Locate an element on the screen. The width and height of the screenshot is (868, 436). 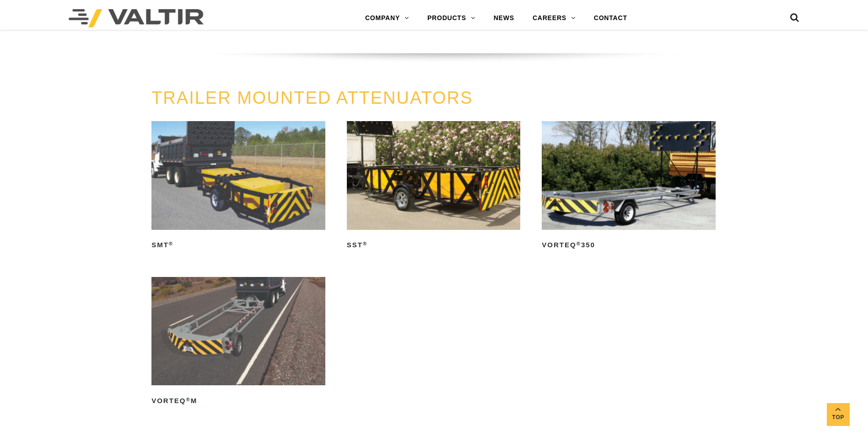
a: CONTACT is located at coordinates (611, 18).